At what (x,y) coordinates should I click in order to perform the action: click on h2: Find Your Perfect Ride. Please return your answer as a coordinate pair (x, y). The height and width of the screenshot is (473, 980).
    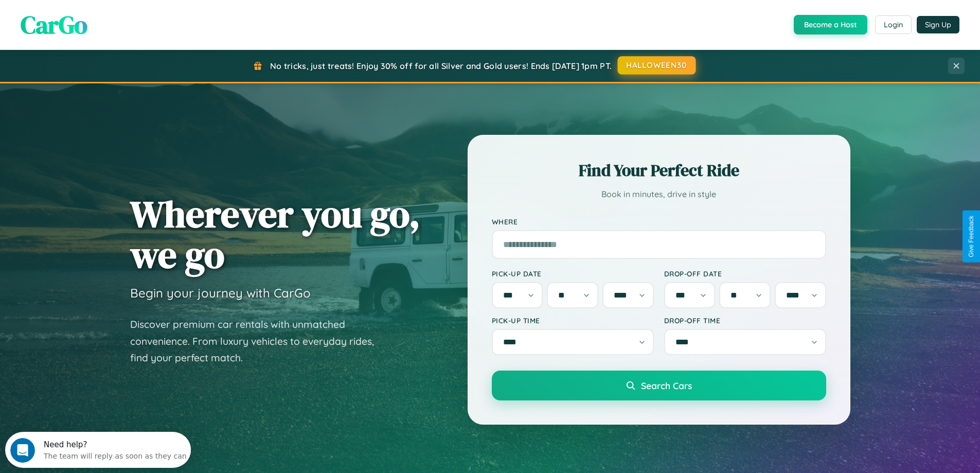
    Looking at the image, I should click on (659, 170).